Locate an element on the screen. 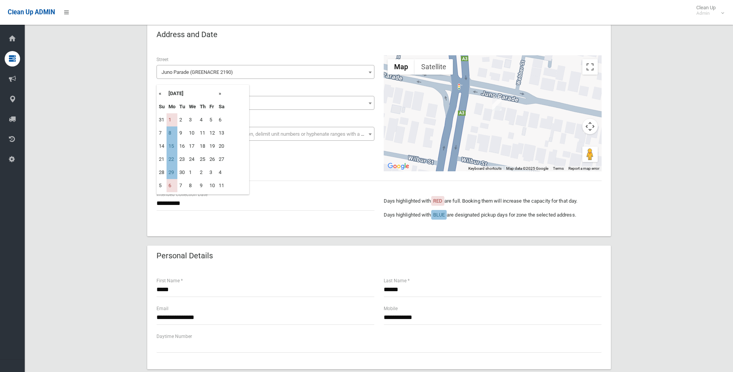 The width and height of the screenshot is (733, 372). button: Keyboard shortcuts is located at coordinates (485, 168).